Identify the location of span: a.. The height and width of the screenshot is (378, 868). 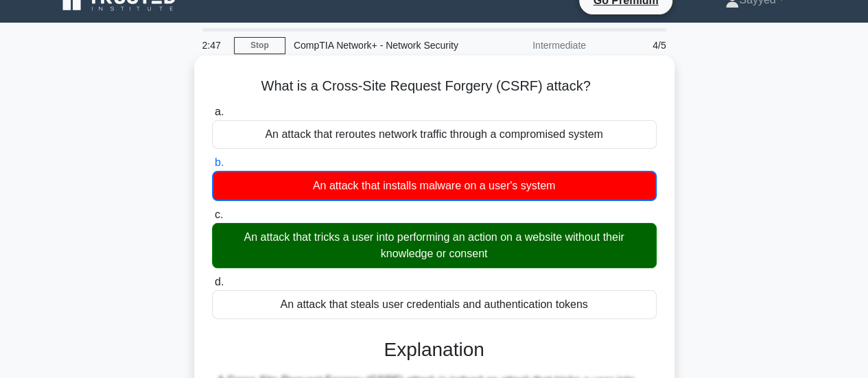
(218, 111).